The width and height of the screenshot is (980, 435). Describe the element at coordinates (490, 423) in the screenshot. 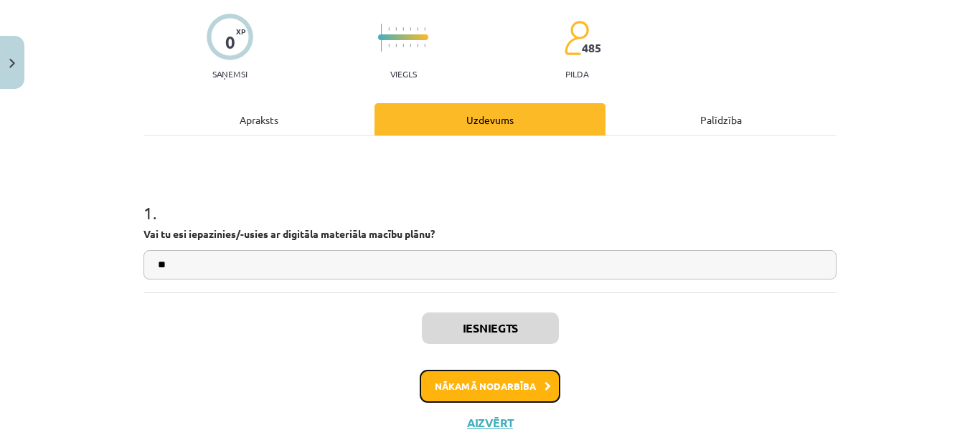

I see `button: Aizvērt` at that location.